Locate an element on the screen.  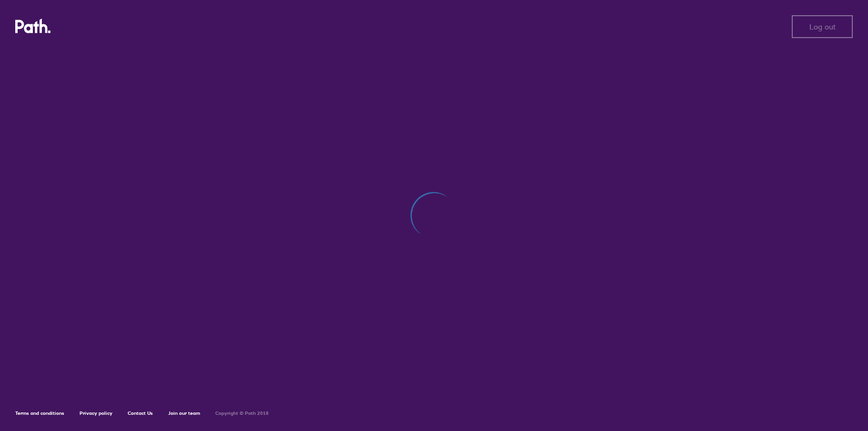
a: Terms and conditions is located at coordinates (40, 413).